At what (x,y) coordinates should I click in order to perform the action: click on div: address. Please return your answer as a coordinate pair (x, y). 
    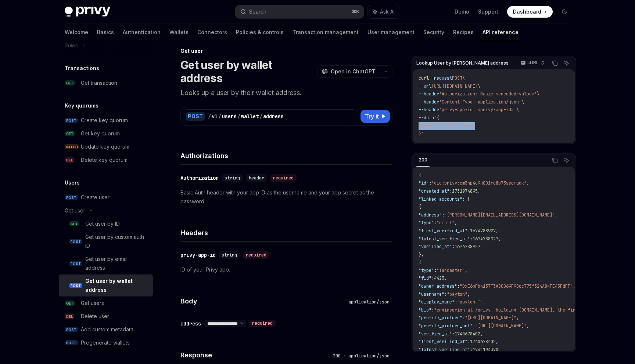
    Looking at the image, I should click on (190, 324).